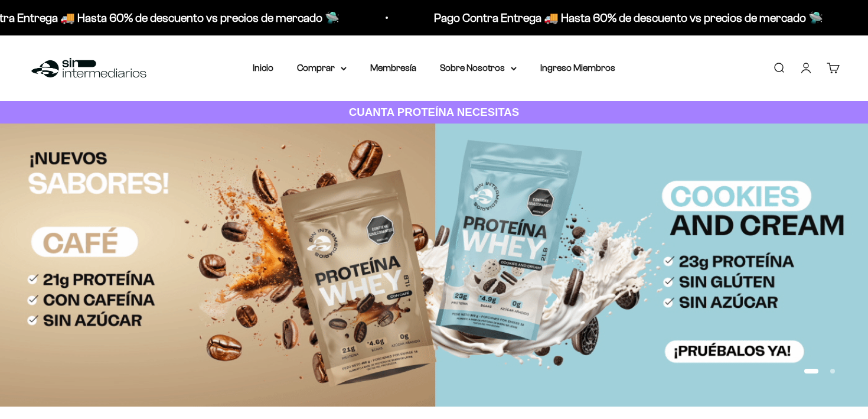 The image size is (868, 419). What do you see at coordinates (322, 68) in the screenshot?
I see `summary: Comprar` at bounding box center [322, 68].